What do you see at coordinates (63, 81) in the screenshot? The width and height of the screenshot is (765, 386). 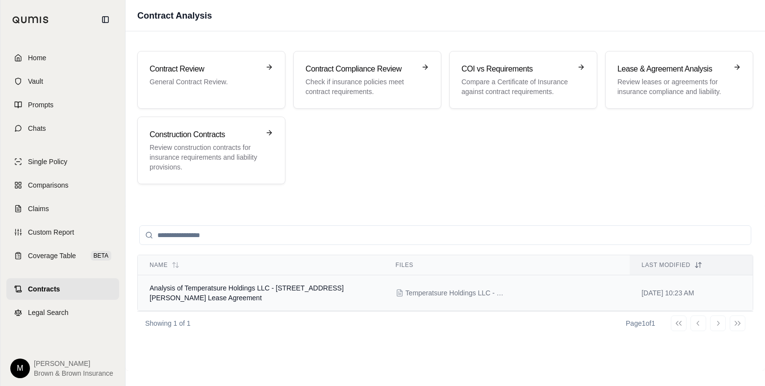 I see `a: Vault` at bounding box center [63, 81].